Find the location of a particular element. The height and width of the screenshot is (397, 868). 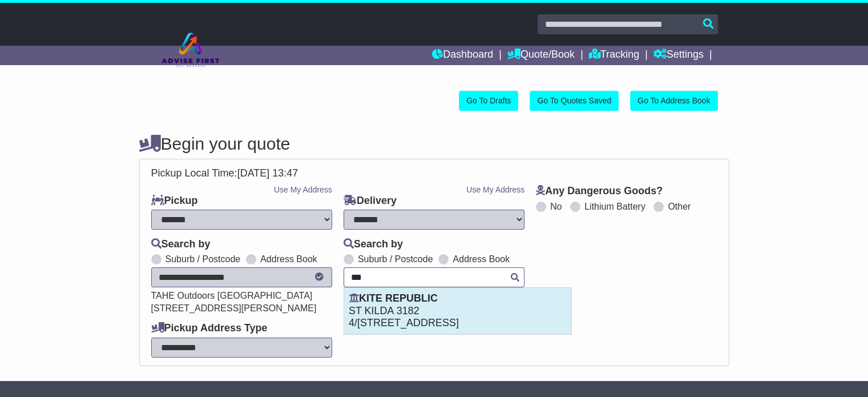

a: Tracking is located at coordinates (614, 55).